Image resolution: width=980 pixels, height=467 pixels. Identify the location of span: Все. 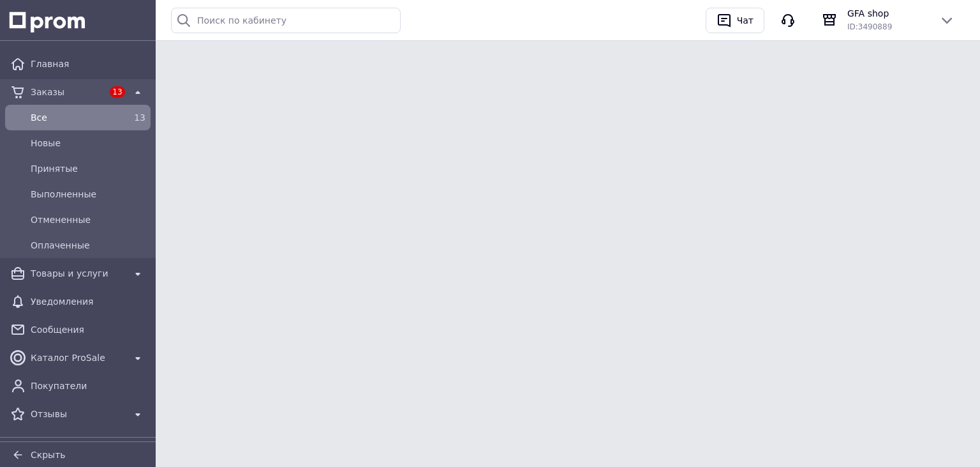
(75, 118).